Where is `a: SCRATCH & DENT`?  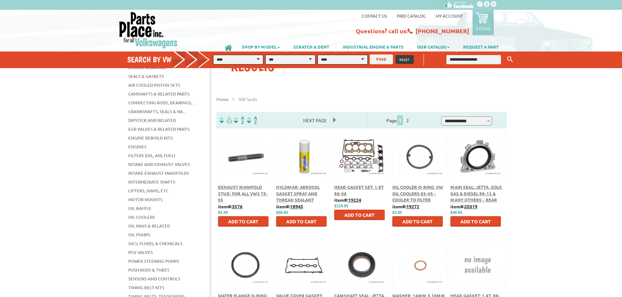
a: SCRATCH & DENT is located at coordinates (311, 47).